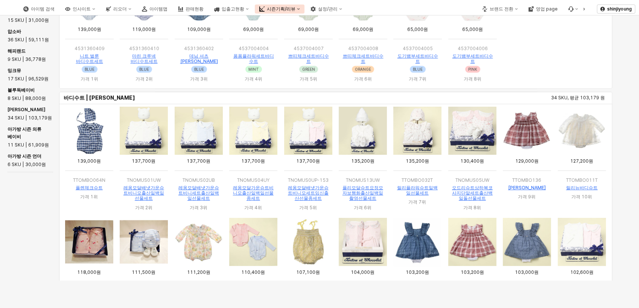 This screenshot has width=639, height=308. I want to click on button: 리오더, so click(118, 9).